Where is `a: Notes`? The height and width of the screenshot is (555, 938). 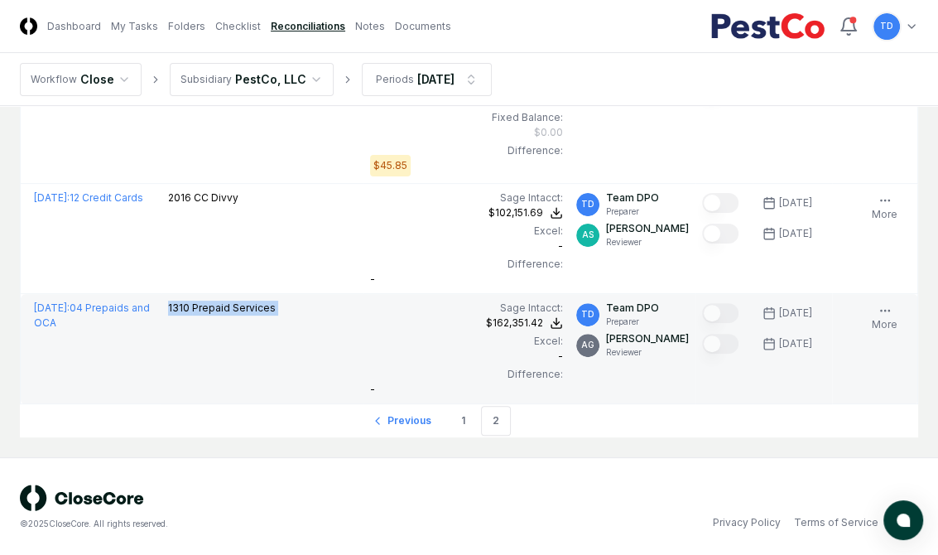
a: Notes is located at coordinates (370, 27).